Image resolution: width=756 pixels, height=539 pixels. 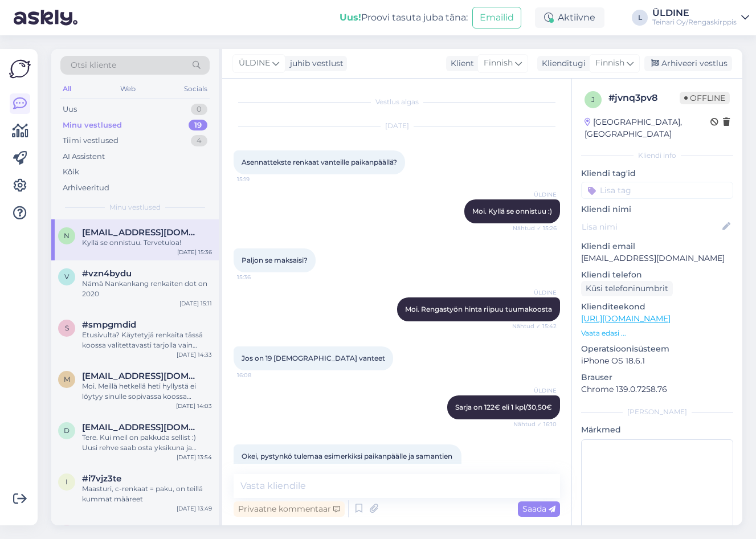 I want to click on span: 15:36, so click(x=258, y=276).